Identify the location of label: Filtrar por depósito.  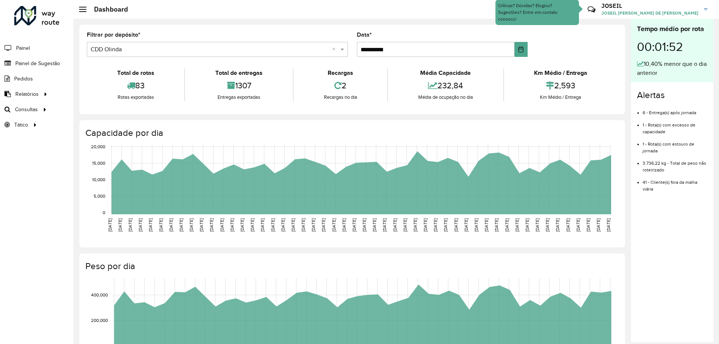
(113, 35).